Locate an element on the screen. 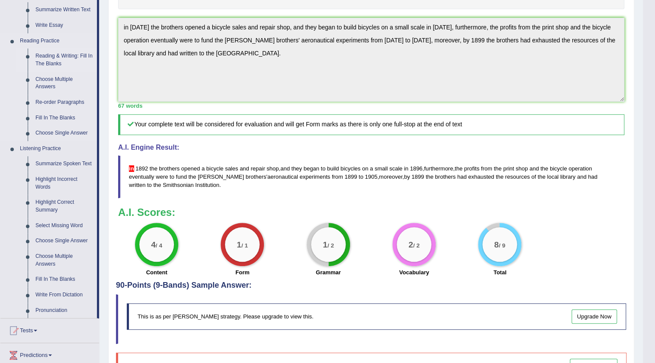  a: Highlight Incorrect Words is located at coordinates (64, 183).